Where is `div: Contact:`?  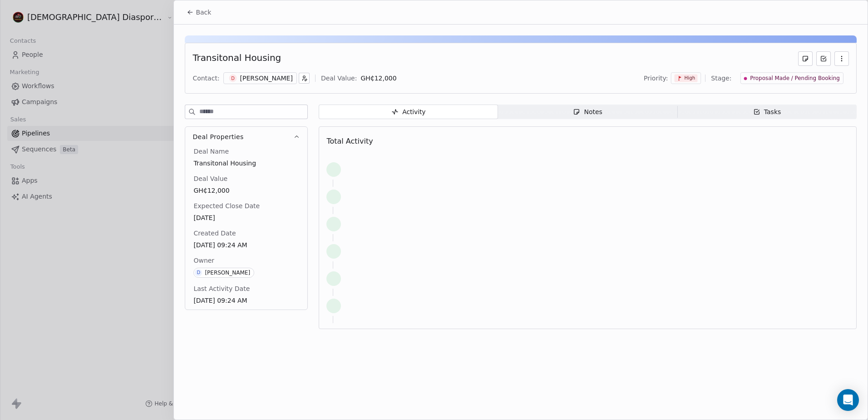
div: Contact: is located at coordinates (206, 78).